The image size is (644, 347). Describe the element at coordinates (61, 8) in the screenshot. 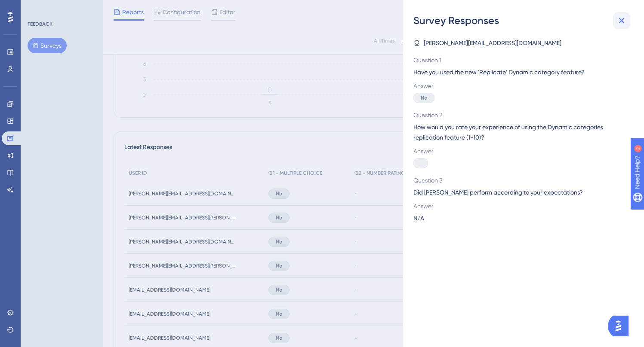

I see `div: 2` at that location.